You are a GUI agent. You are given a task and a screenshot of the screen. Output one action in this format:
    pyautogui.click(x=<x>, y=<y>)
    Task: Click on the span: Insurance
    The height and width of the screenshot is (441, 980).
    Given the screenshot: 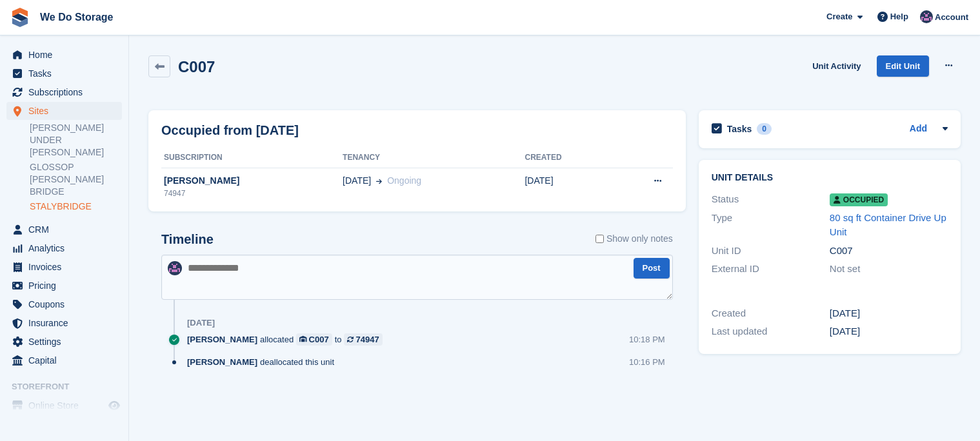 What is the action you would take?
    pyautogui.click(x=67, y=323)
    